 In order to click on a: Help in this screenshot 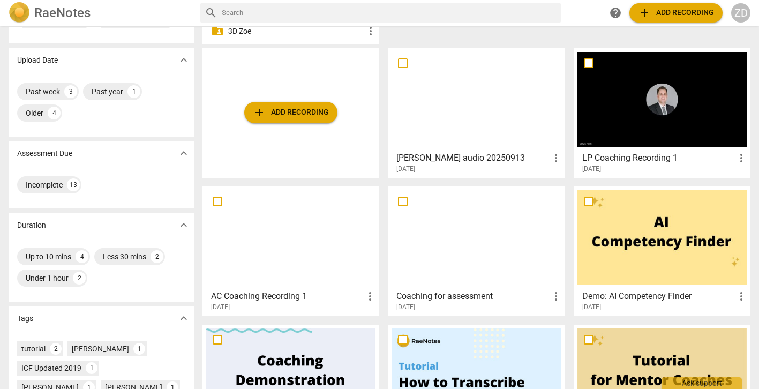, I will do `click(616, 13)`.